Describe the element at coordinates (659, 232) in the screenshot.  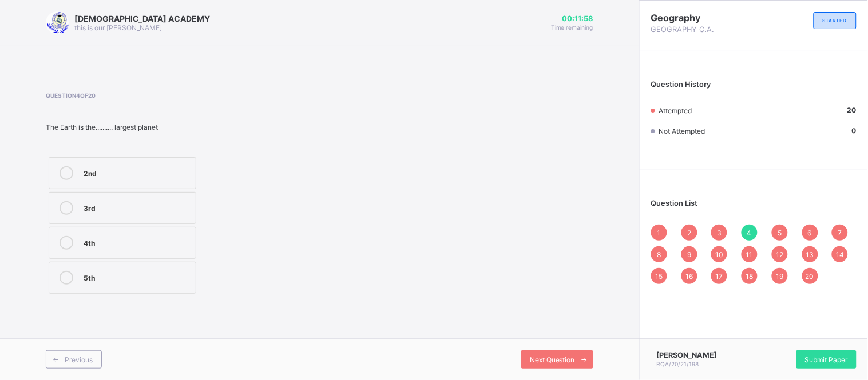
I see `span: 1` at that location.